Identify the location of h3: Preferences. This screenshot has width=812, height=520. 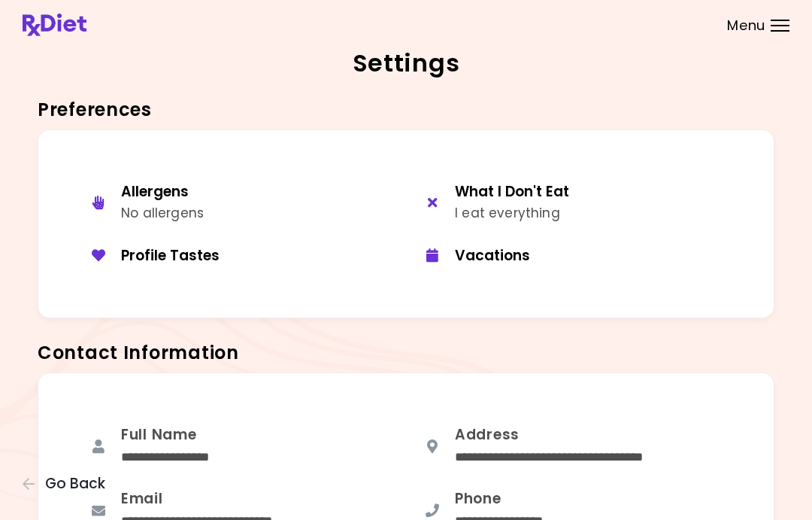
(406, 110).